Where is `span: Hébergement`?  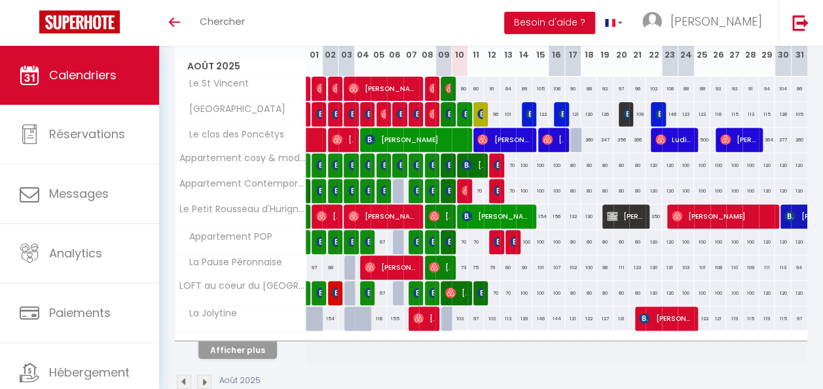 span: Hébergement is located at coordinates (89, 372).